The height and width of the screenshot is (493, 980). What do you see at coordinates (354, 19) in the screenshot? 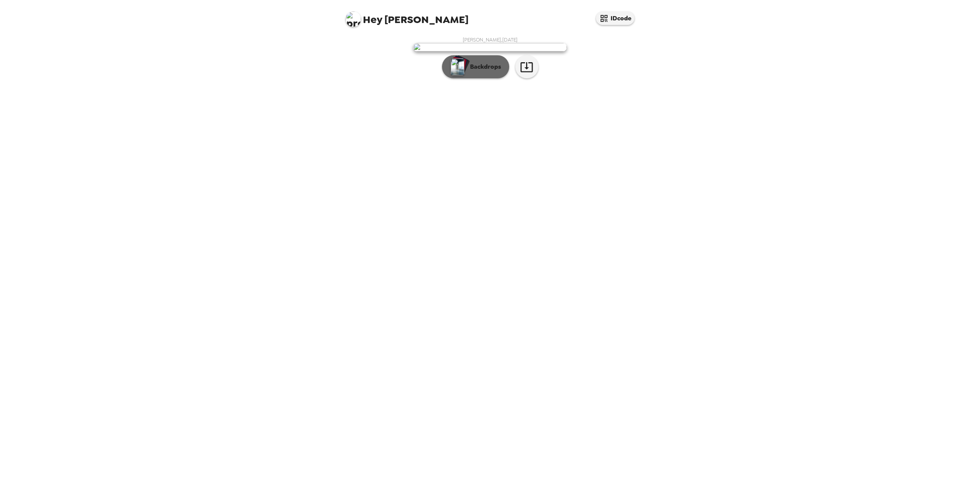
I see `img: profile pic` at bounding box center [354, 19].